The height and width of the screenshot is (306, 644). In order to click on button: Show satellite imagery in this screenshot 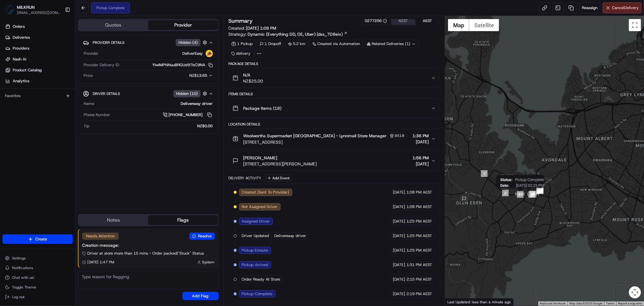, I will do `click(484, 25)`.